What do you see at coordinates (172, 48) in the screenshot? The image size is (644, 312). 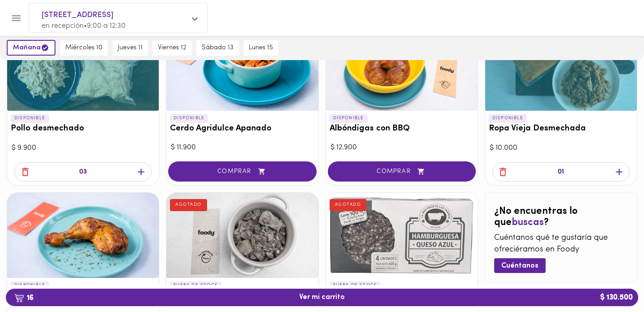 I see `span: viernes 12` at bounding box center [172, 48].